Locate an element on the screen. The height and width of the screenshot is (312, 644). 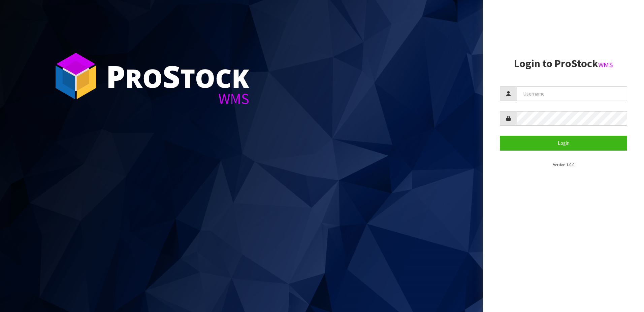
img: ProStock Cube is located at coordinates (76, 76).